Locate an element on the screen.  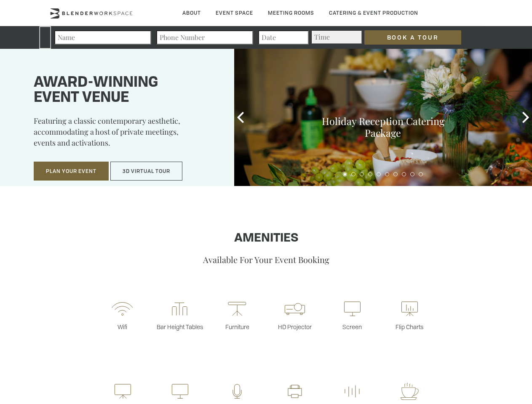
p: Wifi is located at coordinates (122, 326).